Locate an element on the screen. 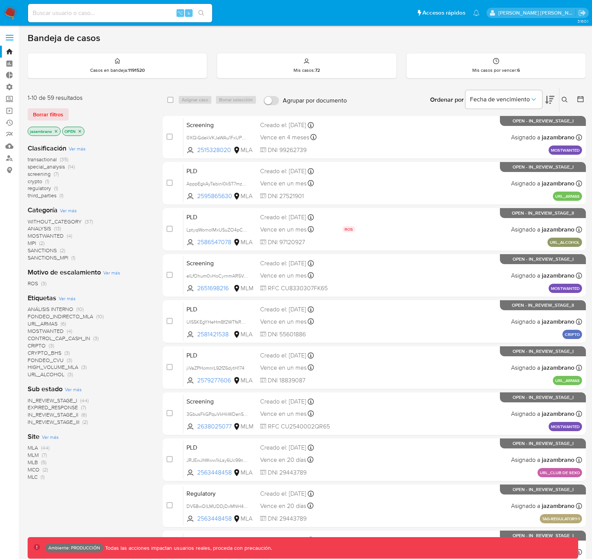 The image size is (592, 559). input: Buscar usuario o caso... is located at coordinates (120, 13).